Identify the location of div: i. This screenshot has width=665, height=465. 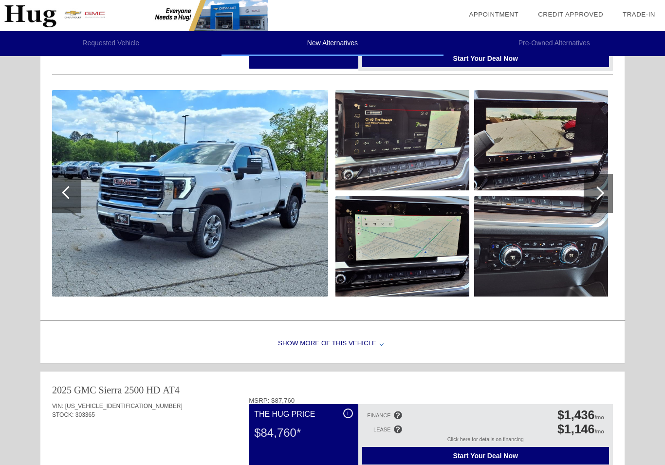
(348, 414).